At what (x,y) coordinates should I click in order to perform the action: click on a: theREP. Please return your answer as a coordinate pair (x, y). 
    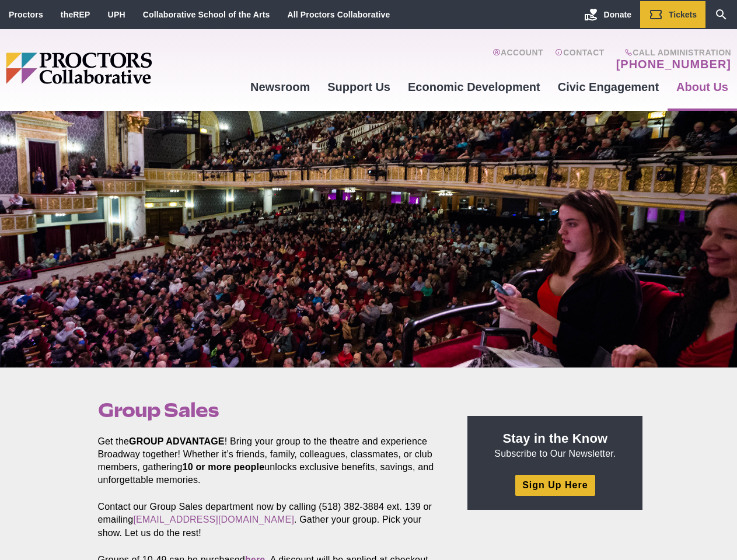
    Looking at the image, I should click on (75, 14).